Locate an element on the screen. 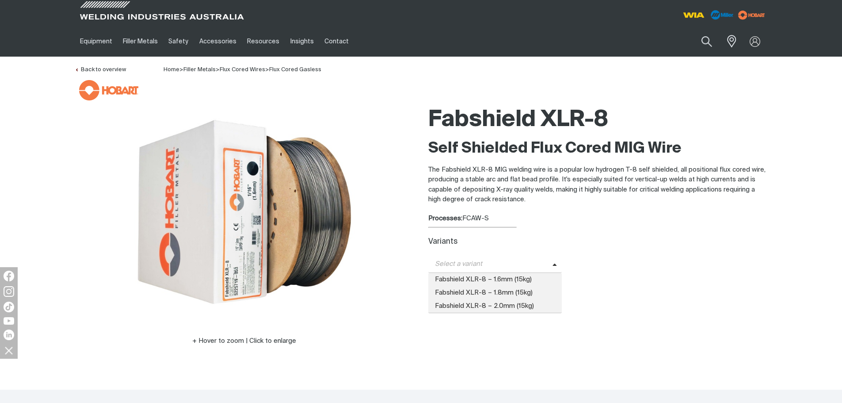 Image resolution: width=842 pixels, height=403 pixels. h2: Self Shielded Flux Cored MIG Wire is located at coordinates (598, 149).